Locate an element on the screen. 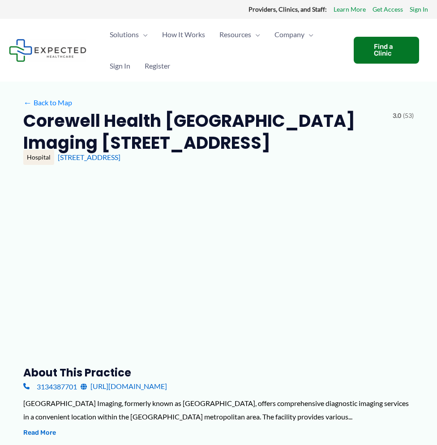 This screenshot has width=437, height=445. a: Learn More is located at coordinates (350, 9).